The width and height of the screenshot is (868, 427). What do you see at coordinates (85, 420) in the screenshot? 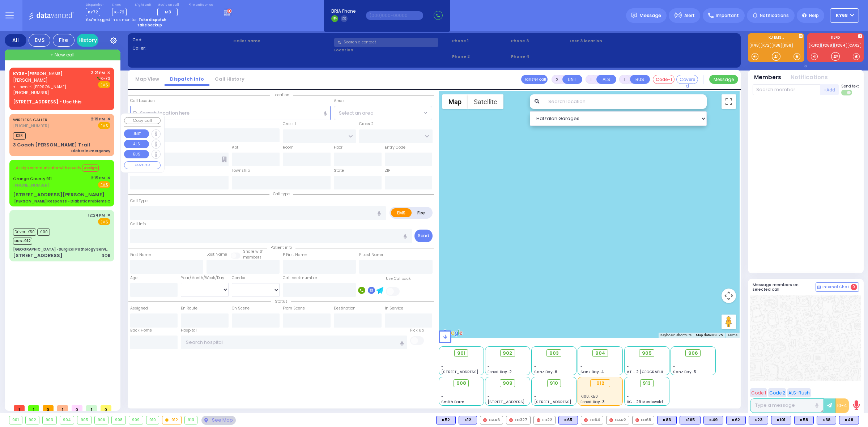
I see `div: 905` at bounding box center [85, 420].